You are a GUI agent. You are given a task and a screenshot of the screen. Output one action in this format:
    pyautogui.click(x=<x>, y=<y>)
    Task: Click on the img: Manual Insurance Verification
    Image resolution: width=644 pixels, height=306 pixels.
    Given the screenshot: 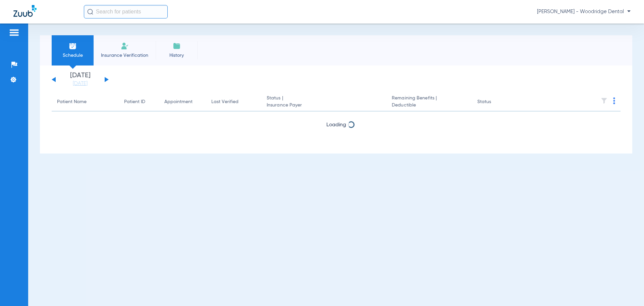 What is the action you would take?
    pyautogui.click(x=125, y=46)
    